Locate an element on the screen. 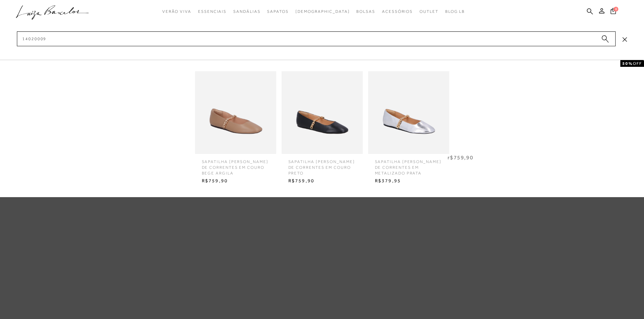 This screenshot has width=644, height=319. span: BLOG LB is located at coordinates (455, 11).